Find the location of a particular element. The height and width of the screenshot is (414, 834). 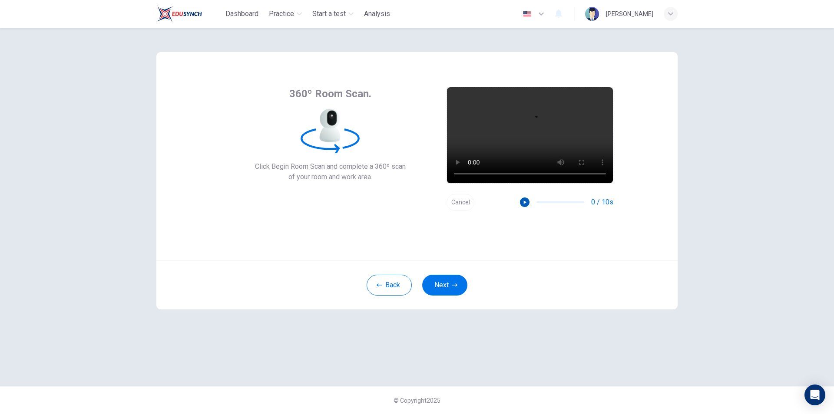

button: Start a test is located at coordinates (333, 14).